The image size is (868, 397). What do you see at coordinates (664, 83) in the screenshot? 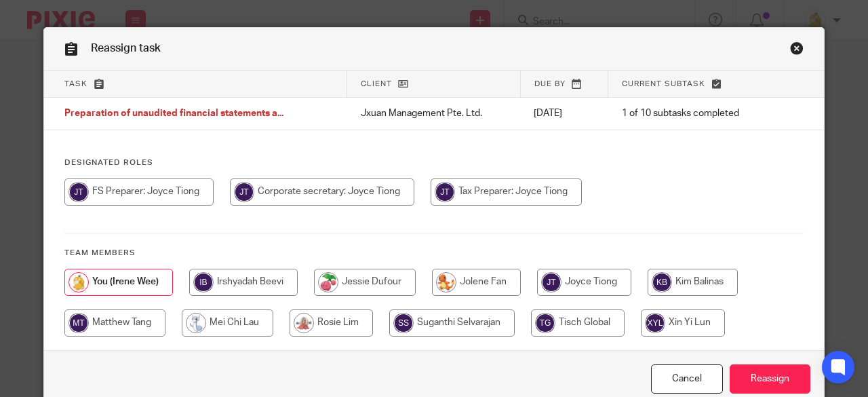
I see `span: Current subtask` at bounding box center [664, 83].